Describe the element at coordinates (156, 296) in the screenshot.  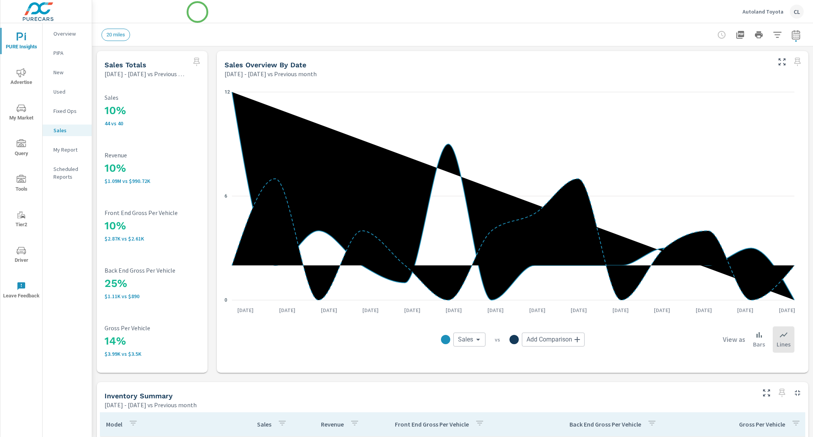
I see `p: $1,115 vs $890` at that location.